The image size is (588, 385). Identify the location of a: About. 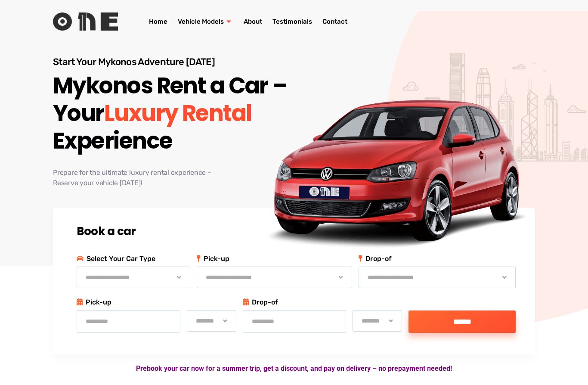
(252, 21).